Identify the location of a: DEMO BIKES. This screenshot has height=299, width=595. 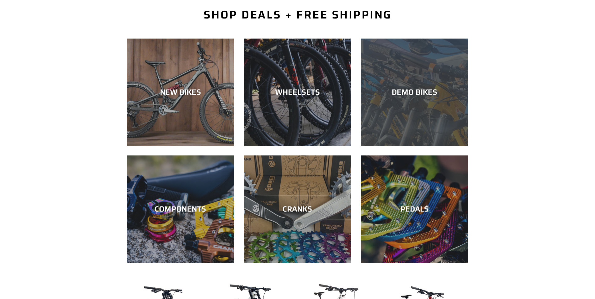
(414, 92).